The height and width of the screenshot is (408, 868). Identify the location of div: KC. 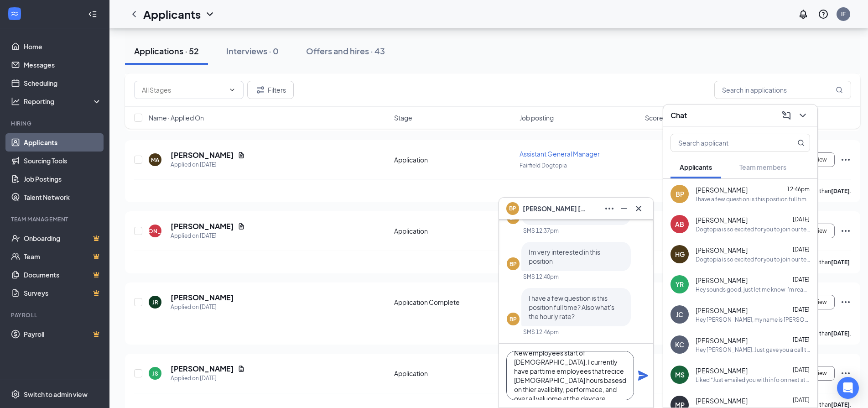
(680, 345).